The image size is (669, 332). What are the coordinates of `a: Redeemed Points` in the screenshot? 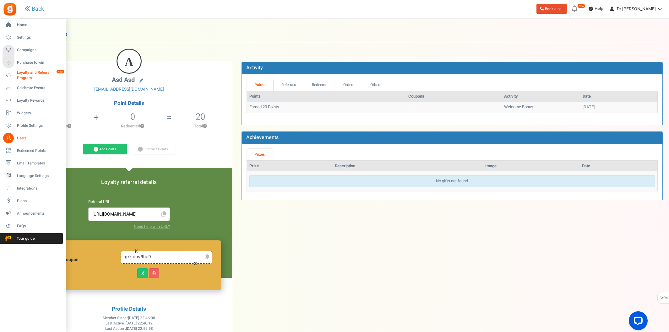 It's located at (33, 151).